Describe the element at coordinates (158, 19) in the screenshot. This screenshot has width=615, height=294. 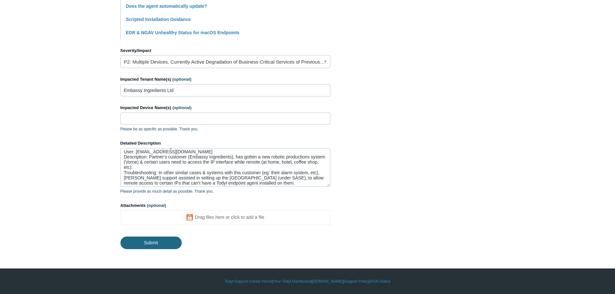
I see `a: Scripted Installation Guidance` at that location.